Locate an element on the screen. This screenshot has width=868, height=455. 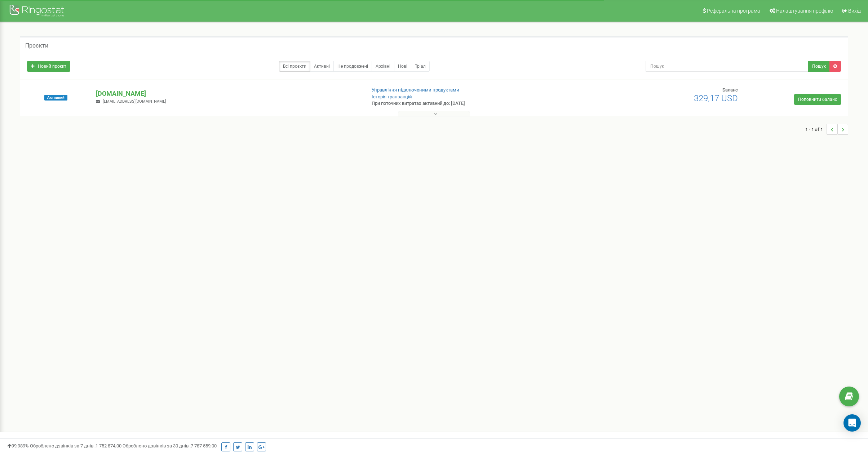
span: 329,17 USD is located at coordinates (716, 98).